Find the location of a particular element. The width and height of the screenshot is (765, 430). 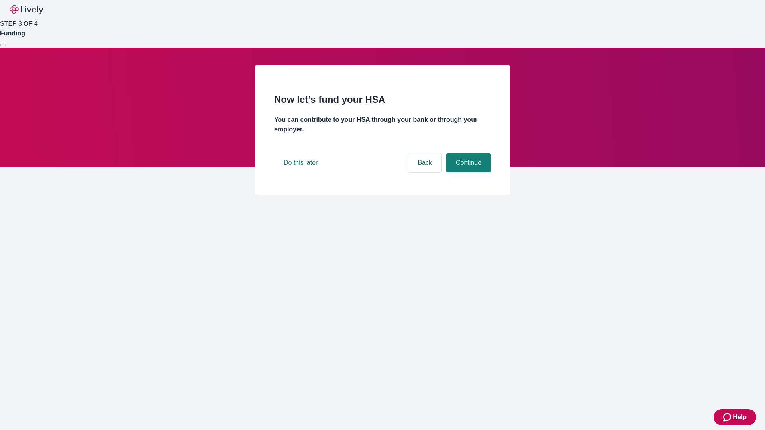

button: Do this later is located at coordinates (300, 163).